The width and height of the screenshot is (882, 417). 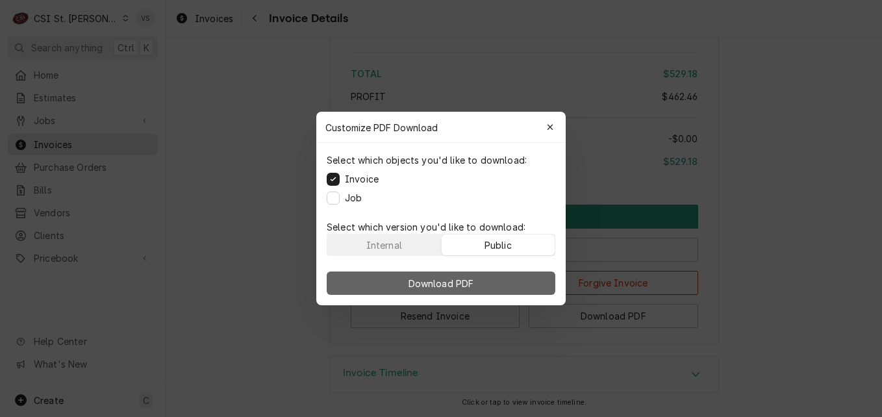 I want to click on p: Select which version you'd like to download:, so click(x=441, y=227).